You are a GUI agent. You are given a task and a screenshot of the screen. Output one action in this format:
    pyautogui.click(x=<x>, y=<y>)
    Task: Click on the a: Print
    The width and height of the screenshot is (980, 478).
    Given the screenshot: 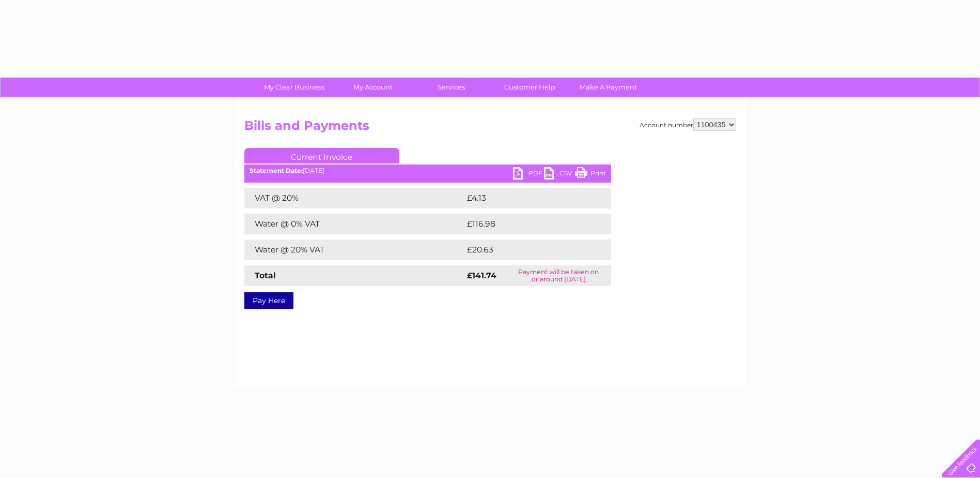 What is the action you would take?
    pyautogui.click(x=590, y=175)
    